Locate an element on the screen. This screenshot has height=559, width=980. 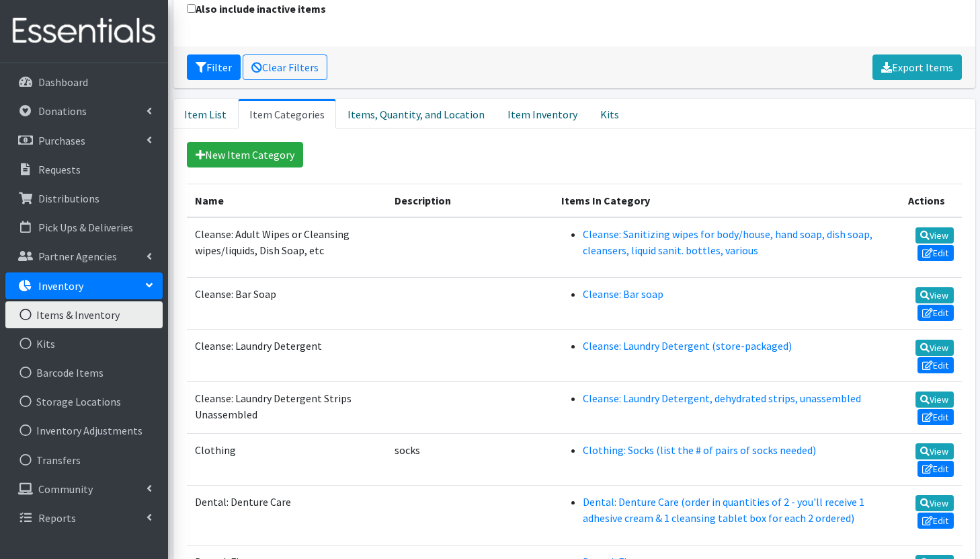
img: HumanEssentials is located at coordinates (84, 31).